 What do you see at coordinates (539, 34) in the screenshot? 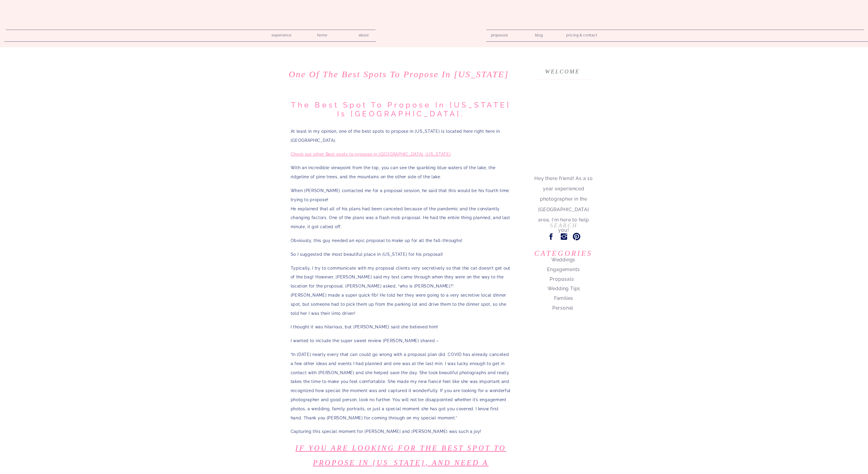
I see `a: blog` at bounding box center [539, 34].